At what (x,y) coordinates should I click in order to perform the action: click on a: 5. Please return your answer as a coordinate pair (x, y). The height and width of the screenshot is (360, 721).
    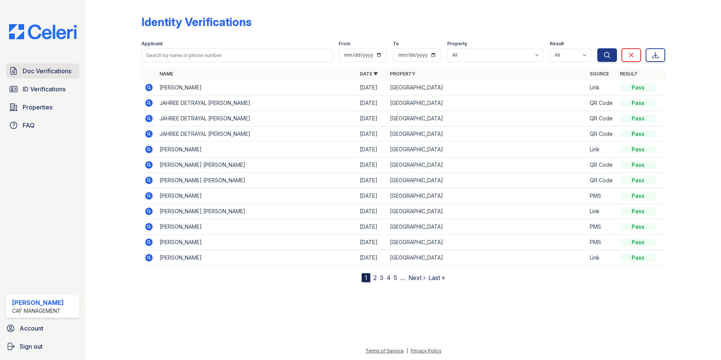
    Looking at the image, I should click on (395, 277).